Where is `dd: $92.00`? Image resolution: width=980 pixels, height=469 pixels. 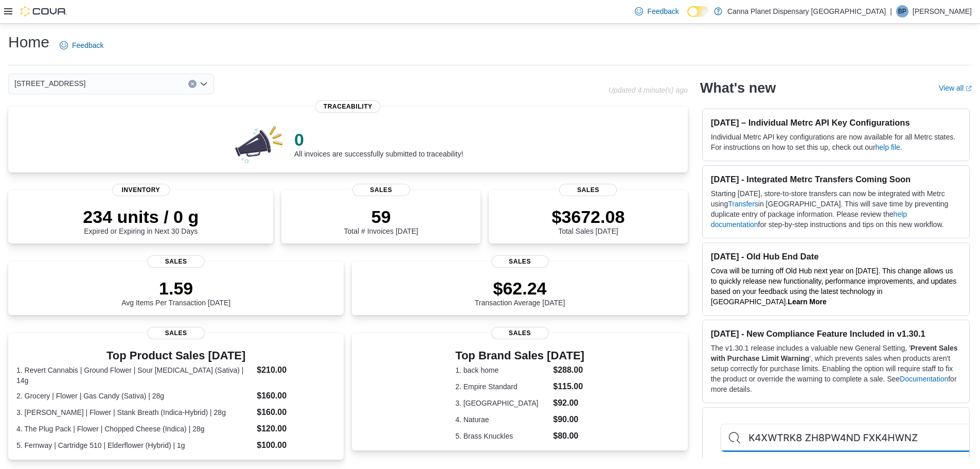 dd: $92.00 is located at coordinates (568, 403).